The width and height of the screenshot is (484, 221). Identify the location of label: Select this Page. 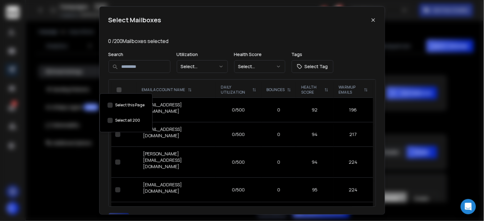
(130, 105).